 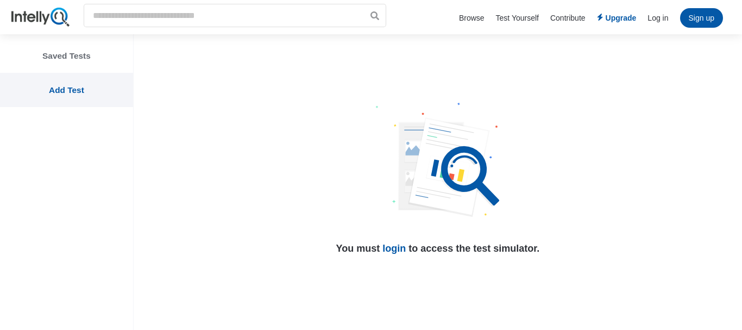 I want to click on a: Browse, so click(x=471, y=18).